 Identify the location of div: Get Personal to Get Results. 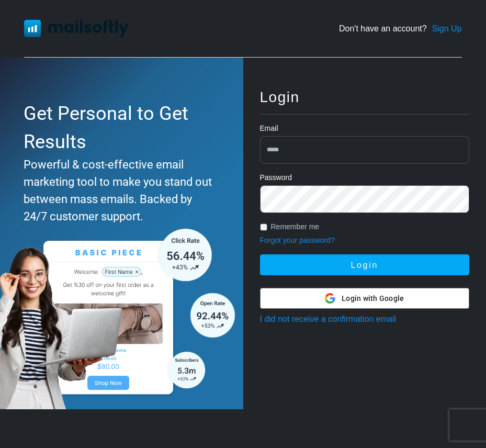
(119, 127).